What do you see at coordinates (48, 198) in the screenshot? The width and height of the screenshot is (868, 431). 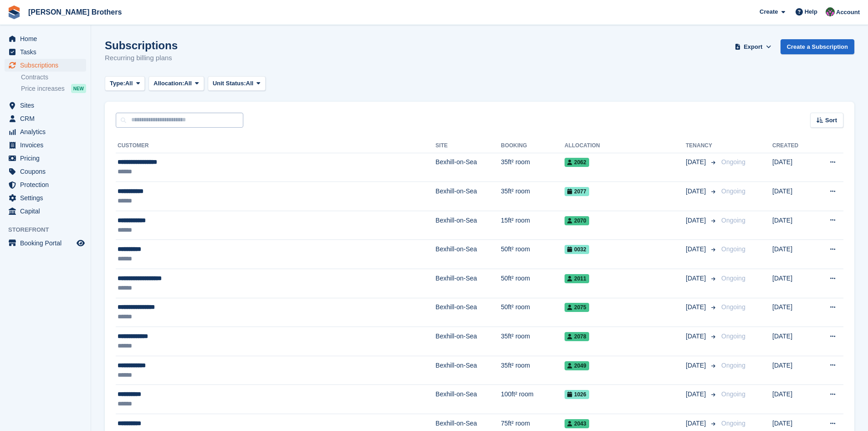 I see `span: Settings` at bounding box center [48, 198].